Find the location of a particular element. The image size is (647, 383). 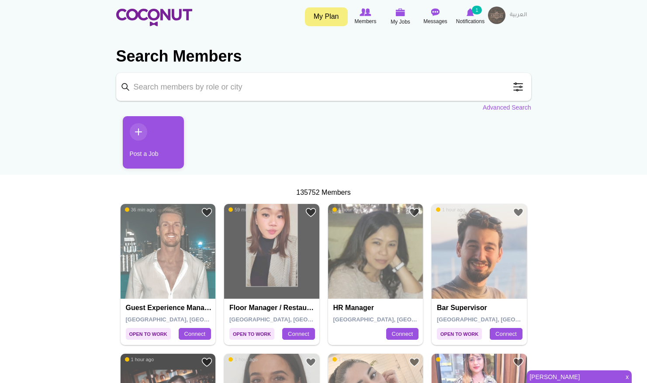

input: Search members by role or city is located at coordinates (324, 87).